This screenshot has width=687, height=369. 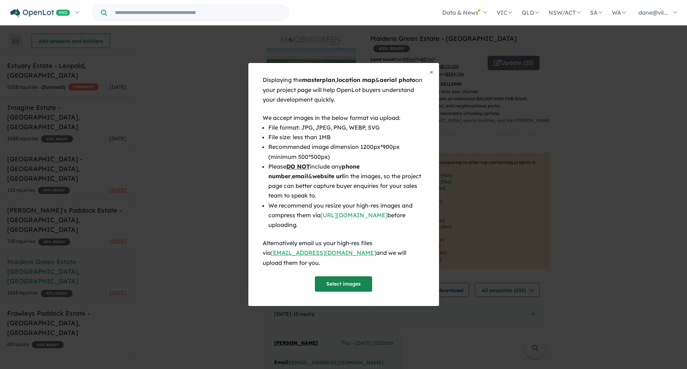 What do you see at coordinates (346, 127) in the screenshot?
I see `li: File format: JPG, JPEG, PNG, WEBP, SVG` at bounding box center [346, 127].